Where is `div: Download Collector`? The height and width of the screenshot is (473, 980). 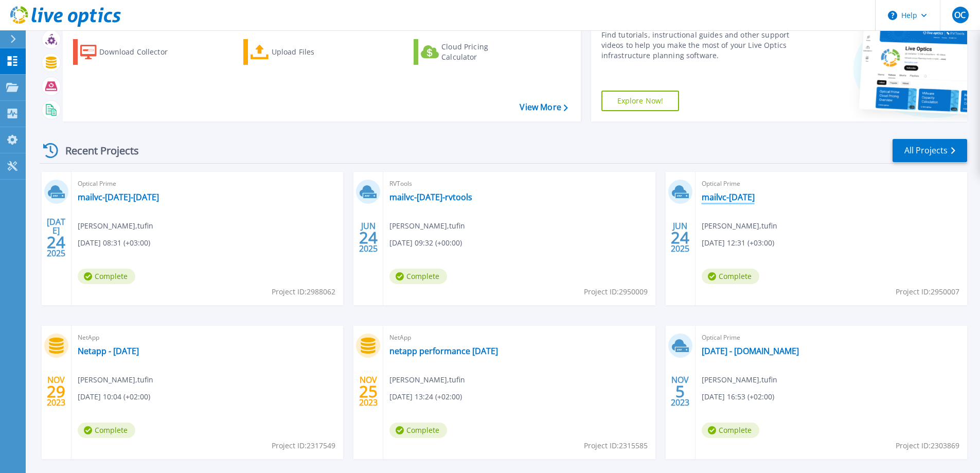 div: Download Collector is located at coordinates (141, 52).